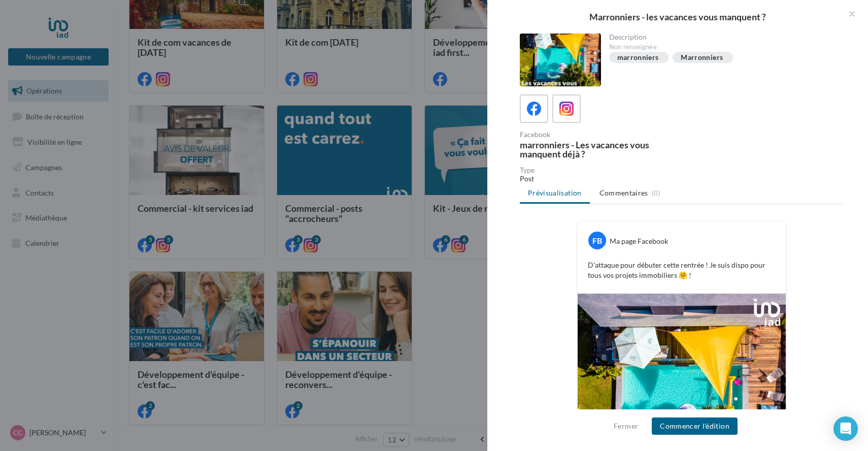 The height and width of the screenshot is (451, 868). I want to click on span: (0), so click(655, 193).